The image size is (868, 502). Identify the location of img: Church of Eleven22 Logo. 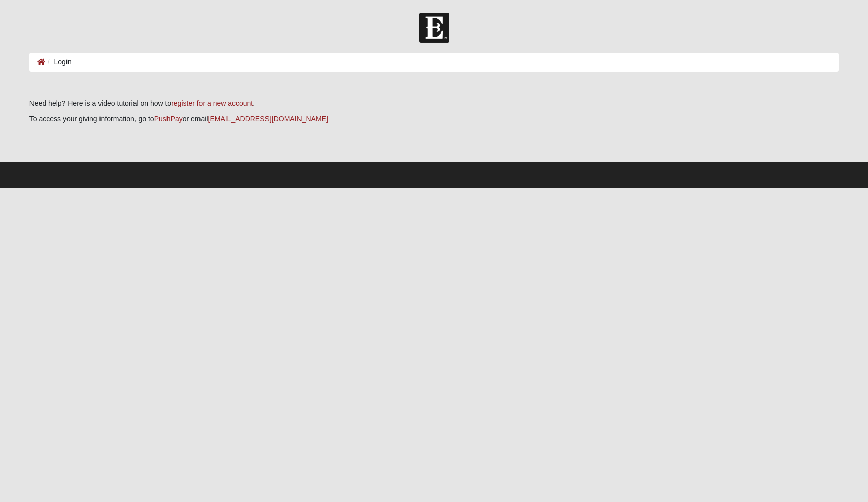
(434, 27).